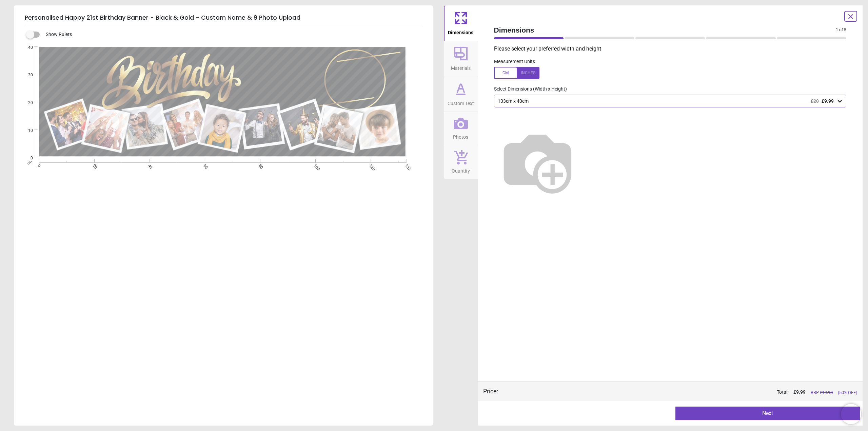  What do you see at coordinates (514, 62) in the screenshot?
I see `label: Measurement Units` at bounding box center [514, 62].